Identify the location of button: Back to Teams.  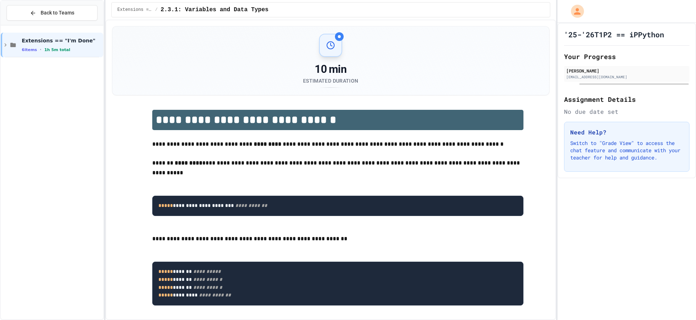
(52, 13).